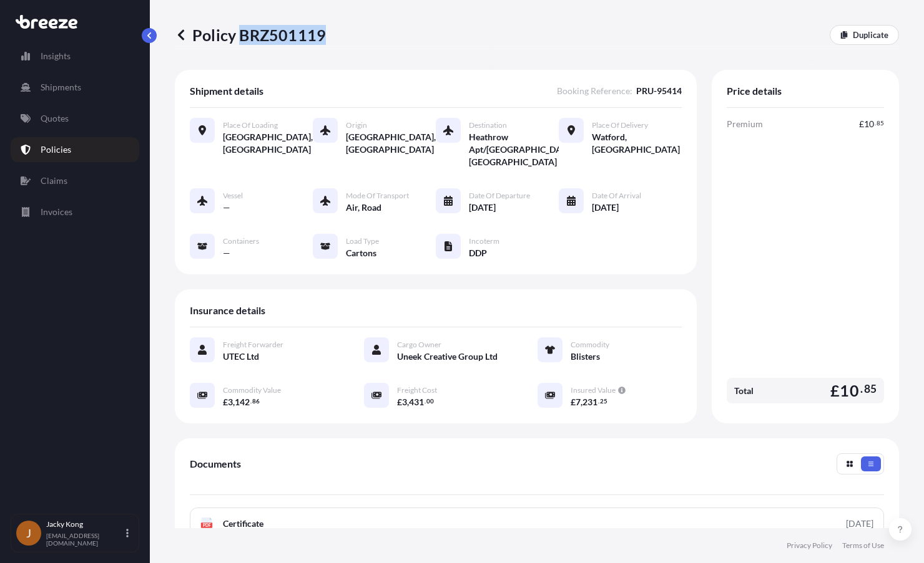  Describe the element at coordinates (75, 212) in the screenshot. I see `a: Invoices` at that location.